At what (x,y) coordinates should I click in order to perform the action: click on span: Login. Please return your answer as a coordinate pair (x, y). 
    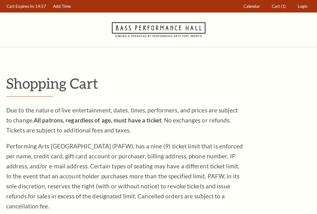
    Looking at the image, I should click on (303, 6).